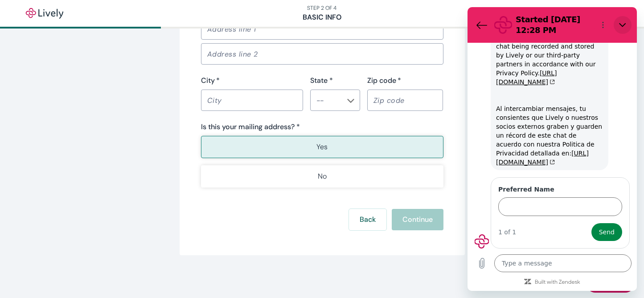 Image resolution: width=644 pixels, height=298 pixels. What do you see at coordinates (139, 225) in the screenshot?
I see `button: Send` at bounding box center [139, 225].